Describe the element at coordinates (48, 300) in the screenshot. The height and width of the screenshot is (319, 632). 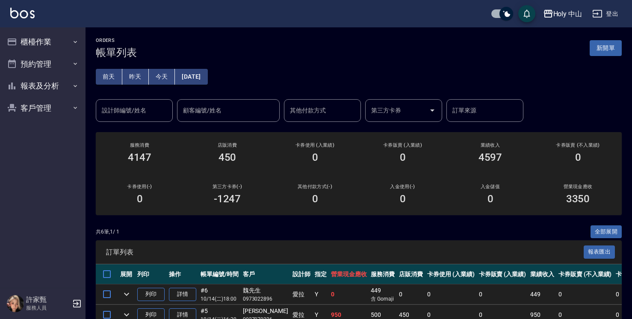
I see `h5: 許家甄` at that location.